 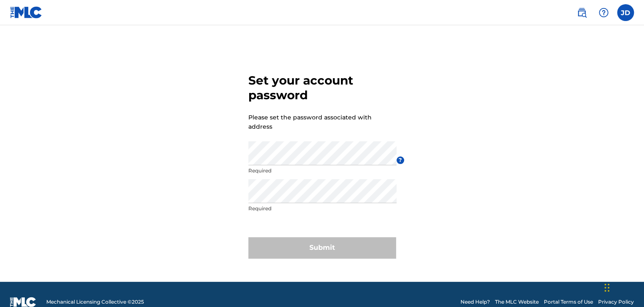 What do you see at coordinates (475, 302) in the screenshot?
I see `a: Need Help?` at bounding box center [475, 302].